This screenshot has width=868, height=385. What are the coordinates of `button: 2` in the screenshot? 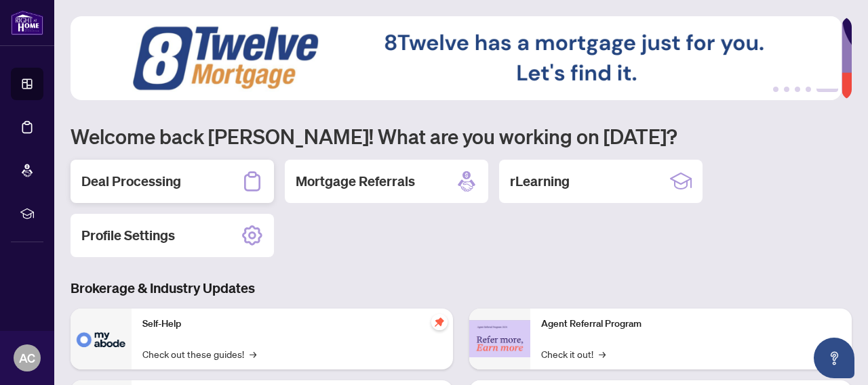 It's located at (786, 90).